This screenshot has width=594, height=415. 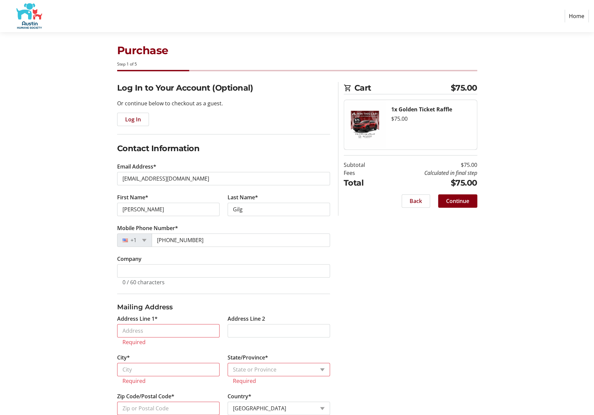 What do you see at coordinates (145, 396) in the screenshot?
I see `label: Zip Code/Postal Code*` at bounding box center [145, 396].